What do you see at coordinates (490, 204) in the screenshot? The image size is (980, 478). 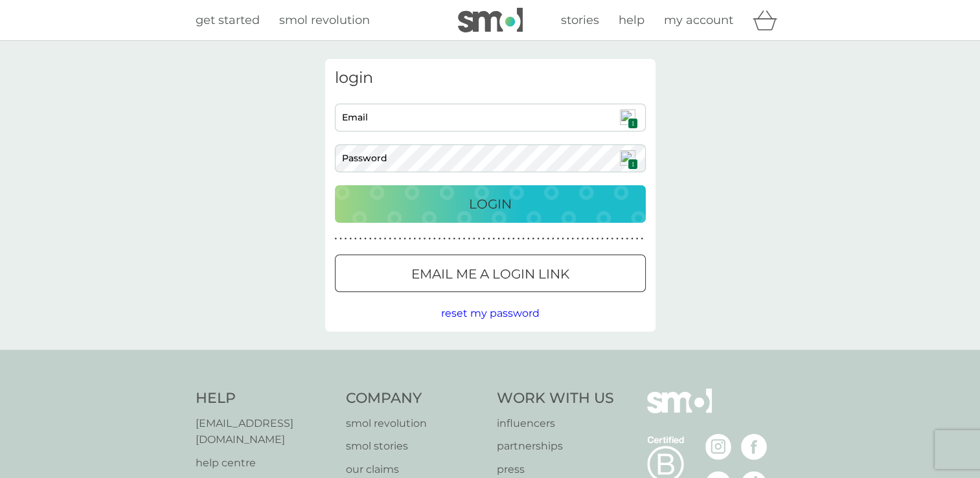 I see `button: Login` at bounding box center [490, 204].